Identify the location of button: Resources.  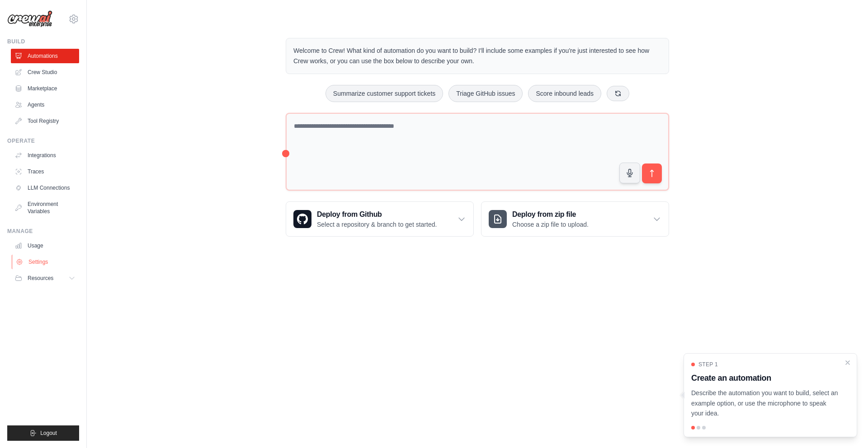
(45, 278).